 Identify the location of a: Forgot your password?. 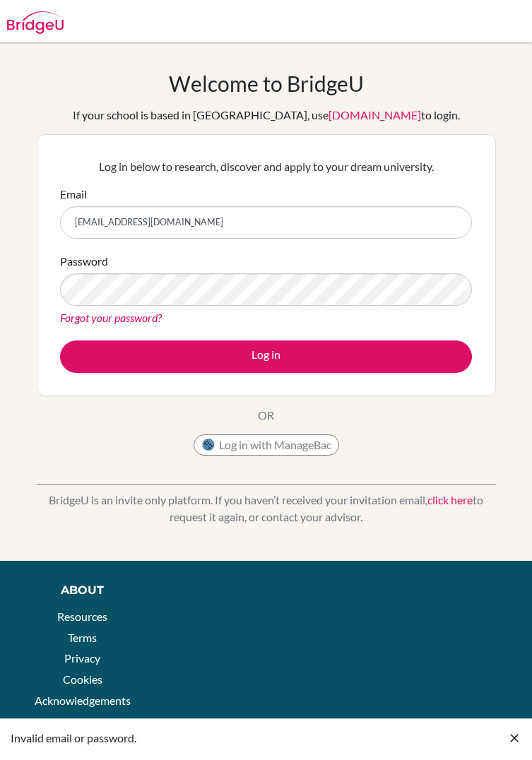
(111, 317).